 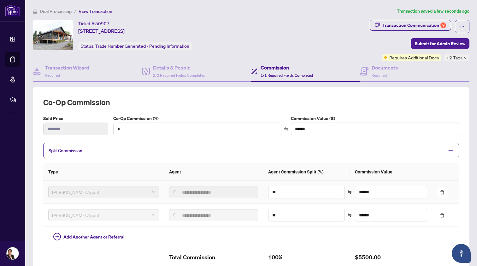 What do you see at coordinates (102, 24) in the screenshot?
I see `span: 50907` at bounding box center [102, 24].